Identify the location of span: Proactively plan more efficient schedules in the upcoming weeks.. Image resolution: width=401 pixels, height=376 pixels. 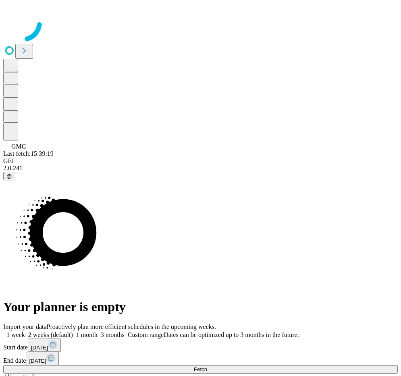
(131, 327).